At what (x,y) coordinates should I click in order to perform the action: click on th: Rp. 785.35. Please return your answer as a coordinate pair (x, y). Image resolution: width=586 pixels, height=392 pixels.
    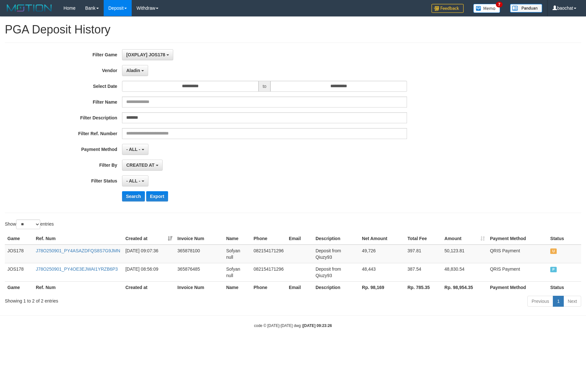
    Looking at the image, I should click on (423, 287).